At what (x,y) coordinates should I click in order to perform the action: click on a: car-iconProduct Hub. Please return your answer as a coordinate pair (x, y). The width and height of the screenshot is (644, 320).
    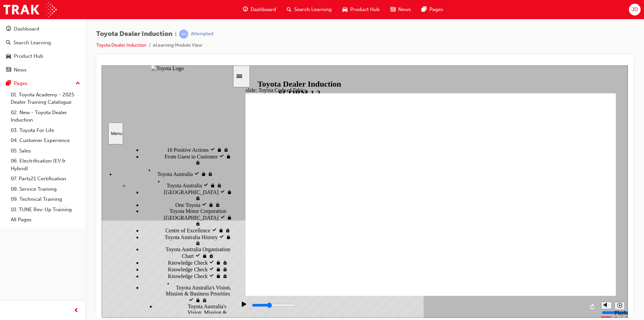
    Looking at the image, I should click on (361, 9).